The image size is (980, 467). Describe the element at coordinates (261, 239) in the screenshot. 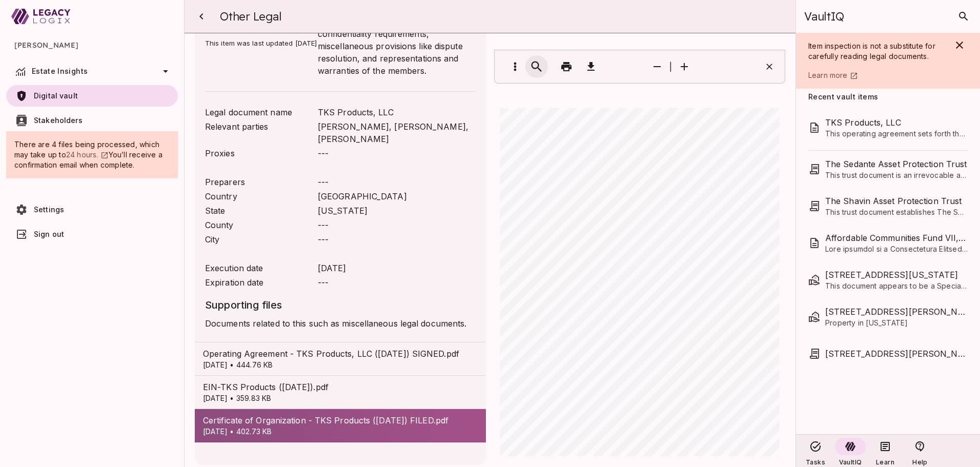

I see `span: City` at that location.